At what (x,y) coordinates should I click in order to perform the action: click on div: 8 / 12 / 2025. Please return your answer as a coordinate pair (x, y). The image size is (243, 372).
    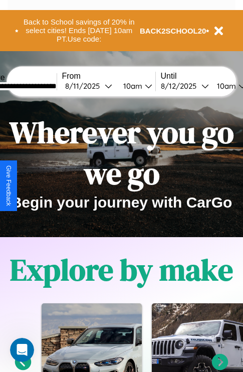
    Looking at the image, I should click on (181, 86).